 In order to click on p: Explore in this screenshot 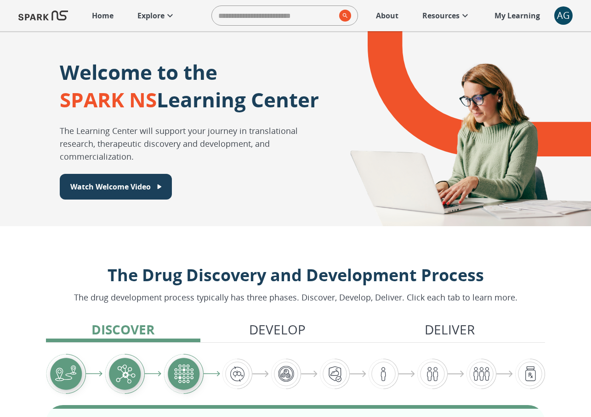, I will do `click(151, 16)`.